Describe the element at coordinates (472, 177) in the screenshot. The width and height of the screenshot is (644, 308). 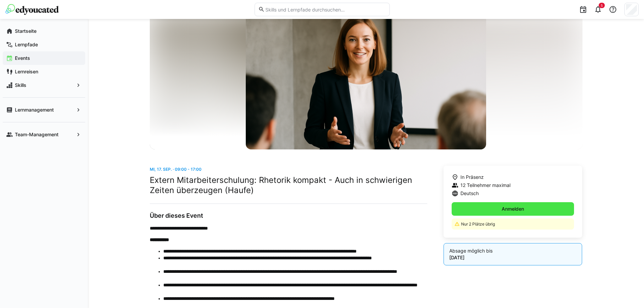
I see `span: In Präsenz` at that location.